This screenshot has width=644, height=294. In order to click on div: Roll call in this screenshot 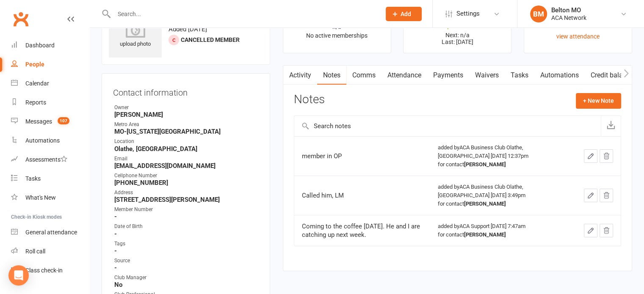, I will do `click(35, 251)`.